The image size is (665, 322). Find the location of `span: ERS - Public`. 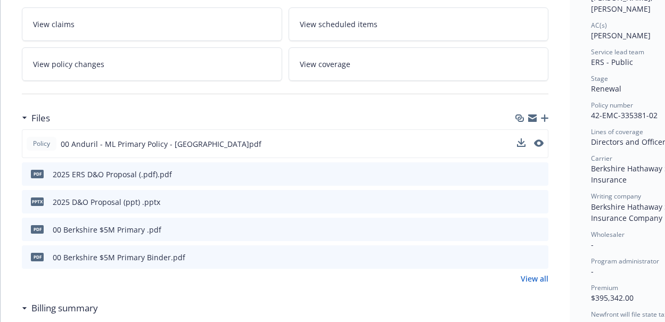

span: ERS - Public is located at coordinates (611, 62).